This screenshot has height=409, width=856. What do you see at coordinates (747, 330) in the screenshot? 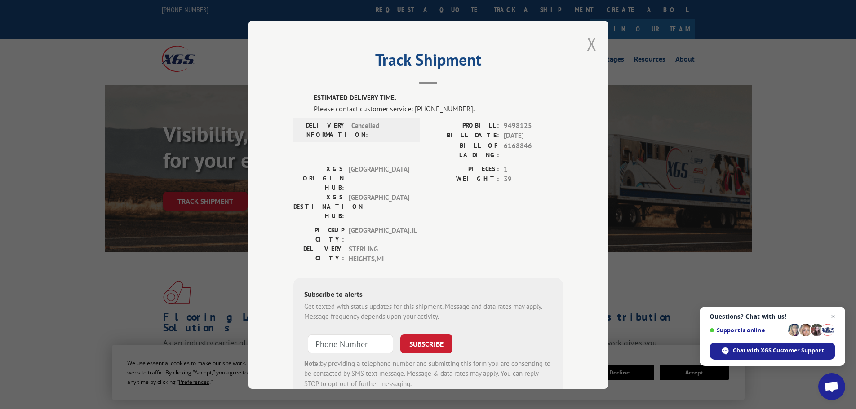
I see `span: Support is online` at bounding box center [747, 330].